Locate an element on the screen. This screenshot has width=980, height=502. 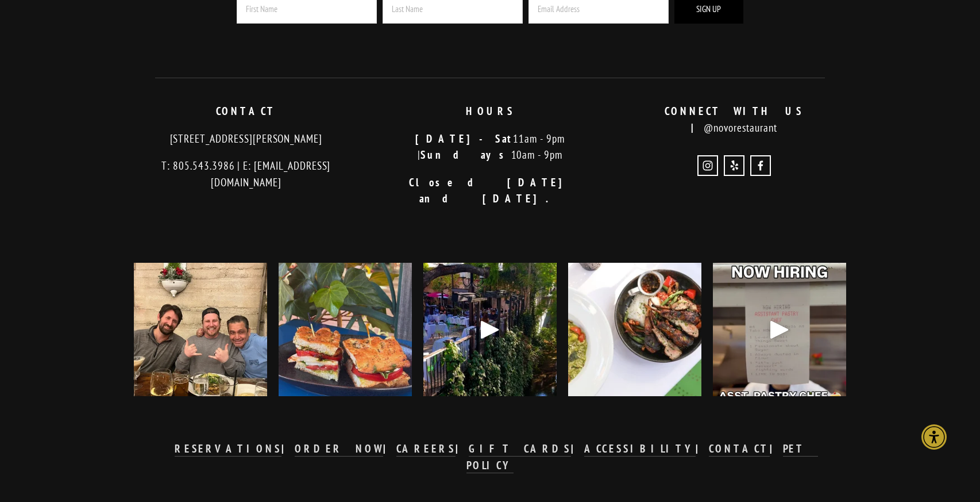
a: ACCESSIBILITY is located at coordinates (640, 449).